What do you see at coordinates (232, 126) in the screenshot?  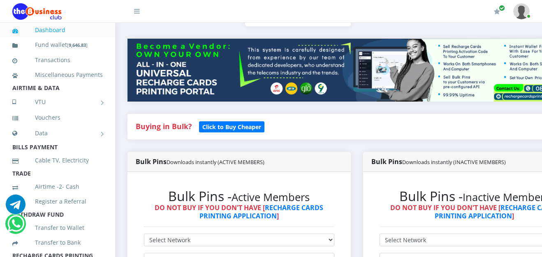 I see `a: Click to Buy Cheaper` at bounding box center [232, 126].